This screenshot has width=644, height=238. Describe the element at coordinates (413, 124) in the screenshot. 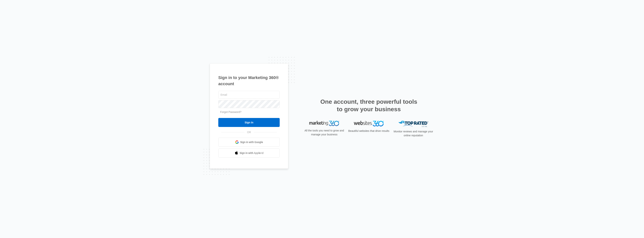

I see `img: Top Rated Local` at that location.